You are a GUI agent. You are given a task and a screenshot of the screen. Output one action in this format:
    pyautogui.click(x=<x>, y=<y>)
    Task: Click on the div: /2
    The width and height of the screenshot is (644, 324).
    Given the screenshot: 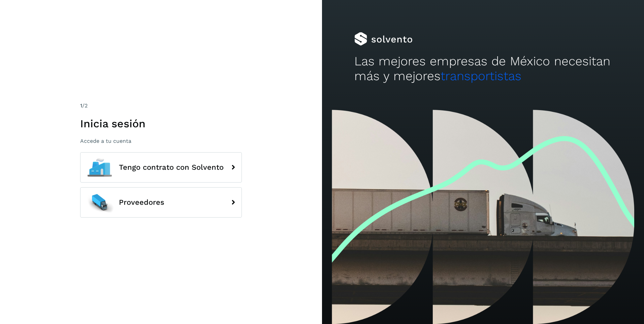 What is the action you would take?
    pyautogui.click(x=161, y=106)
    